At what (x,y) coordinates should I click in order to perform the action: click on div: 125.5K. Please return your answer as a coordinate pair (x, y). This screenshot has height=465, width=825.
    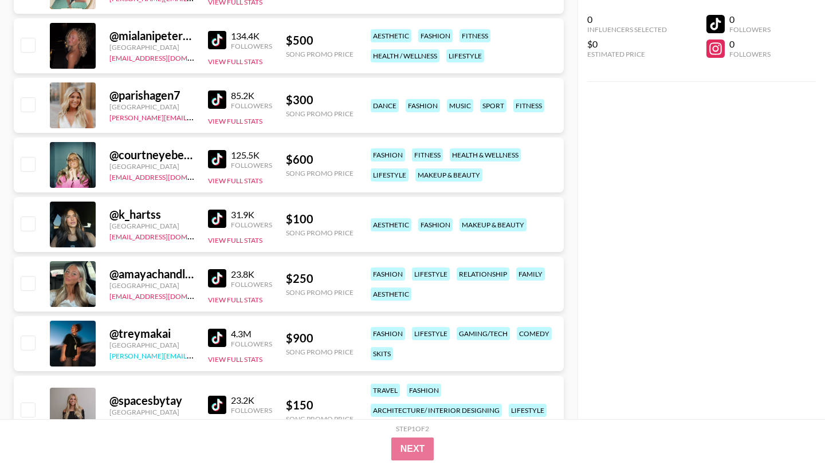
    Looking at the image, I should click on (252, 155).